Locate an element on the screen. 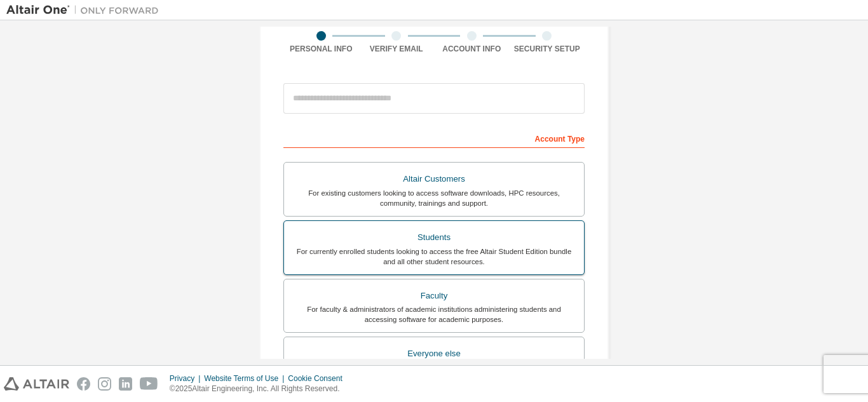 The width and height of the screenshot is (868, 402). div: Verify Email is located at coordinates (397, 49).